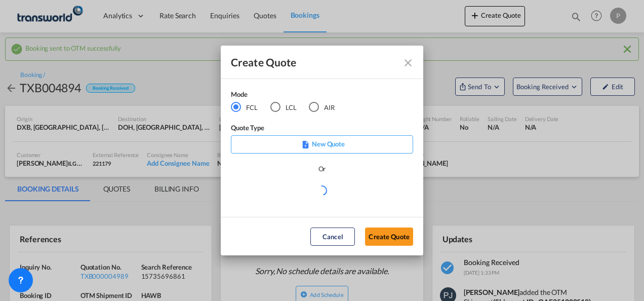 The height and width of the screenshot is (301, 644). What do you see at coordinates (322, 169) in the screenshot?
I see `div: Or` at bounding box center [322, 169].